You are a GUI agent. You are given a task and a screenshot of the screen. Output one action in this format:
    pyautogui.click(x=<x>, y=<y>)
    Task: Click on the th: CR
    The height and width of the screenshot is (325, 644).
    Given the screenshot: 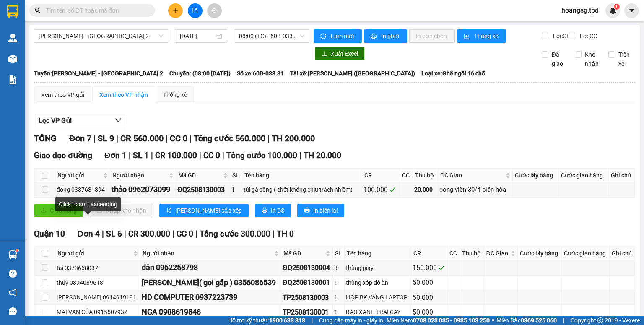 What is the action you would take?
    pyautogui.click(x=429, y=253)
    